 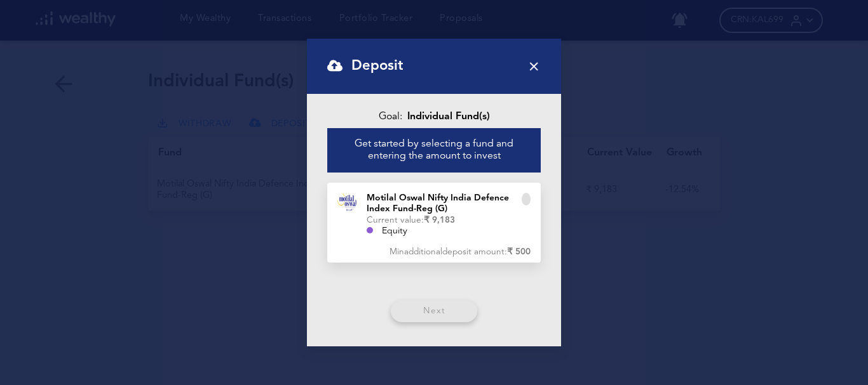 What do you see at coordinates (439, 221) in the screenshot?
I see `strong: ₹ 9,183` at bounding box center [439, 221].